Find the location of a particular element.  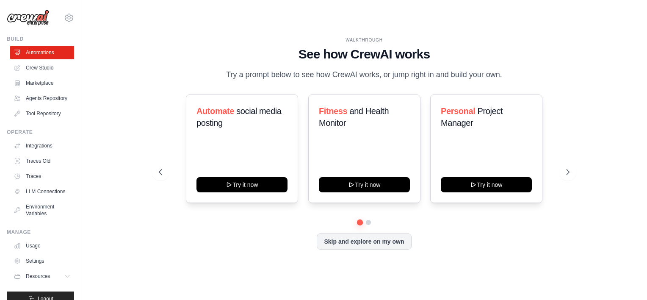

span: Automate is located at coordinates (215, 111).